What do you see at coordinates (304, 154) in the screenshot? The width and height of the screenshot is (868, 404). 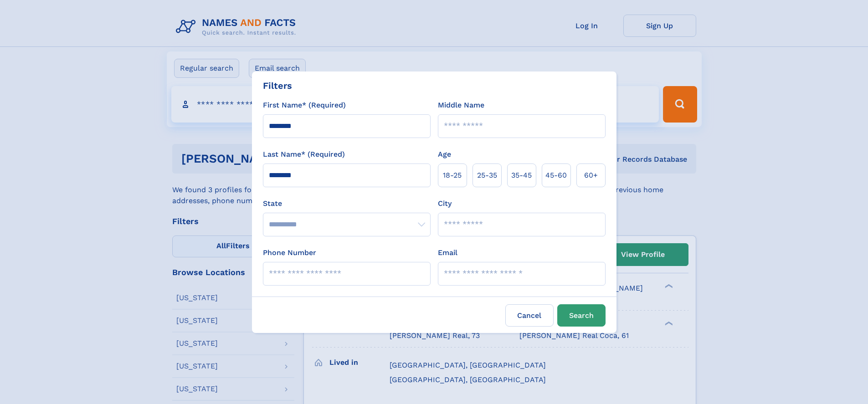 I see `label: Last Name* (Required)` at bounding box center [304, 154].